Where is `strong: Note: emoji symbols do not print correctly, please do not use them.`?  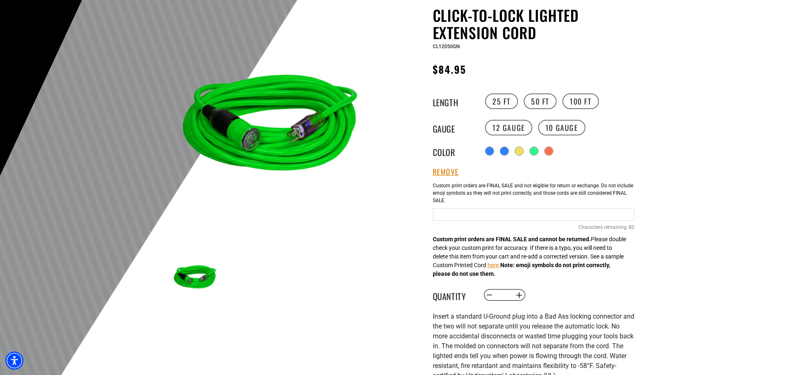
strong: Note: emoji symbols do not print correctly, please do not use them. is located at coordinates (521, 269).